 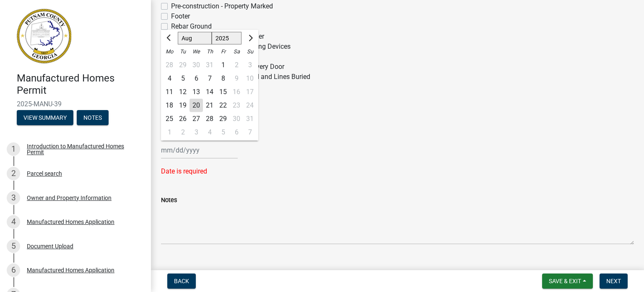 I want to click on div: Friday, August 8, 2025, so click(x=223, y=79).